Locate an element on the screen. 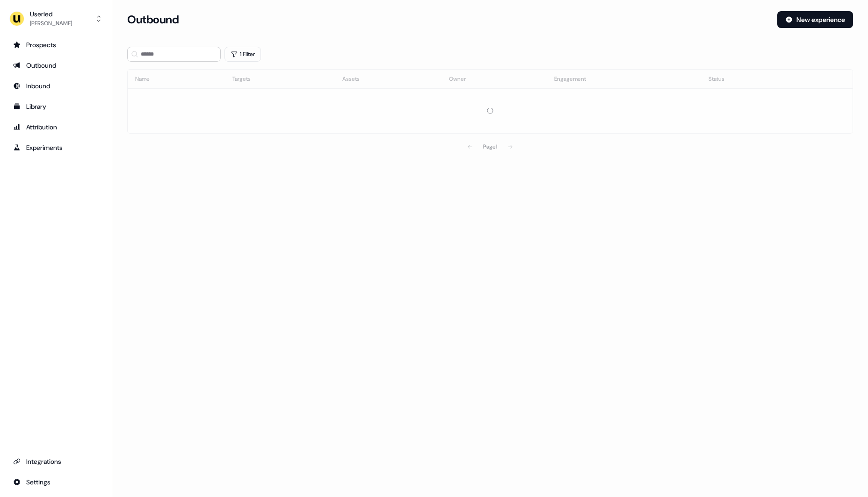 The height and width of the screenshot is (497, 868). div: Library is located at coordinates (55, 107).